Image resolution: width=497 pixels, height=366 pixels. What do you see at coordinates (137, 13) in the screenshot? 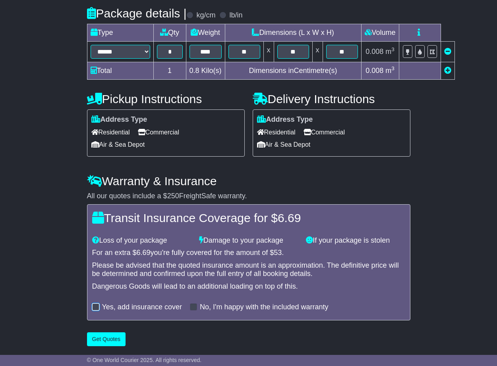
I see `h4: Package details |` at bounding box center [137, 13].